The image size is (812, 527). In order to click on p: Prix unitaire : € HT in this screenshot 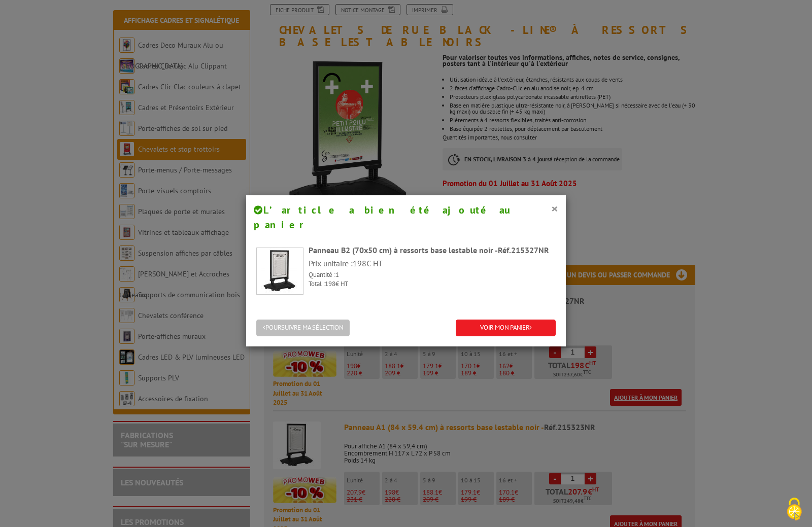, I will do `click(432, 263)`.